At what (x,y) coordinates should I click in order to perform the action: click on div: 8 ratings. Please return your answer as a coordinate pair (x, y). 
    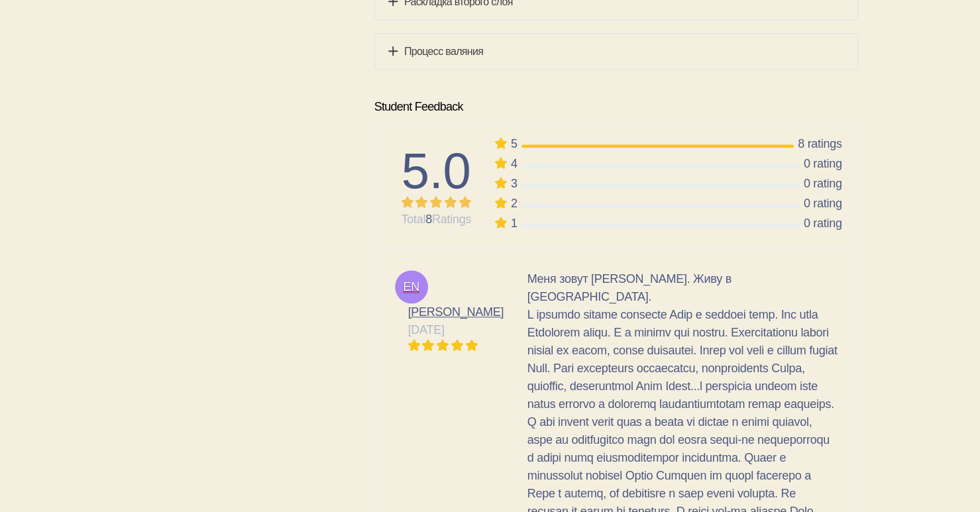
    Looking at the image, I should click on (819, 144).